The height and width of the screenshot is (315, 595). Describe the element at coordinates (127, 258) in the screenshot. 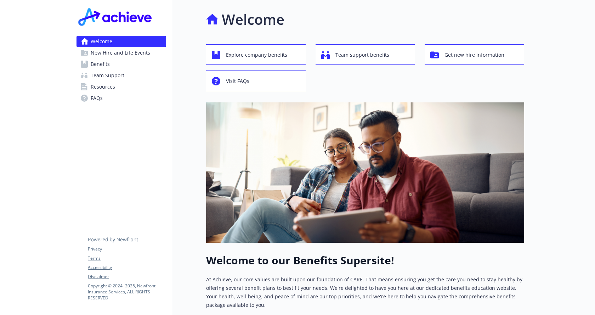

I see `a: Terms` at that location.